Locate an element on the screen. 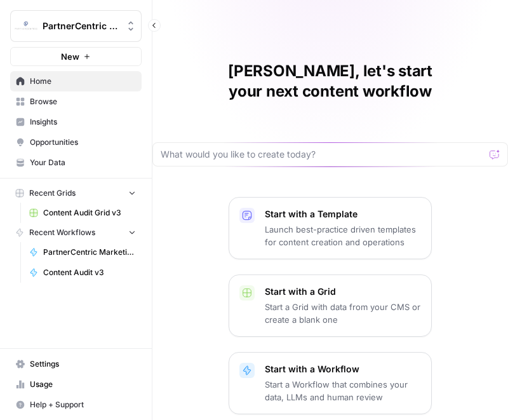  span: Your Data is located at coordinates (83, 162).